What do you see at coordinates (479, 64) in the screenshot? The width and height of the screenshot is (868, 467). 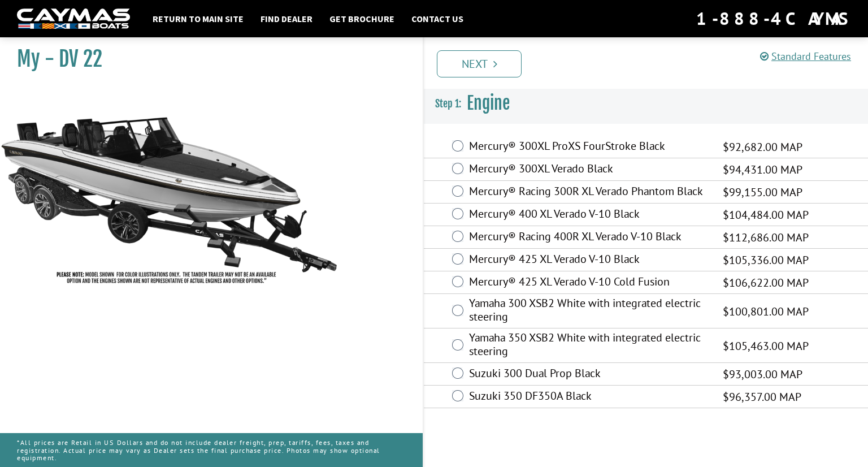 I see `a: Next` at bounding box center [479, 64].